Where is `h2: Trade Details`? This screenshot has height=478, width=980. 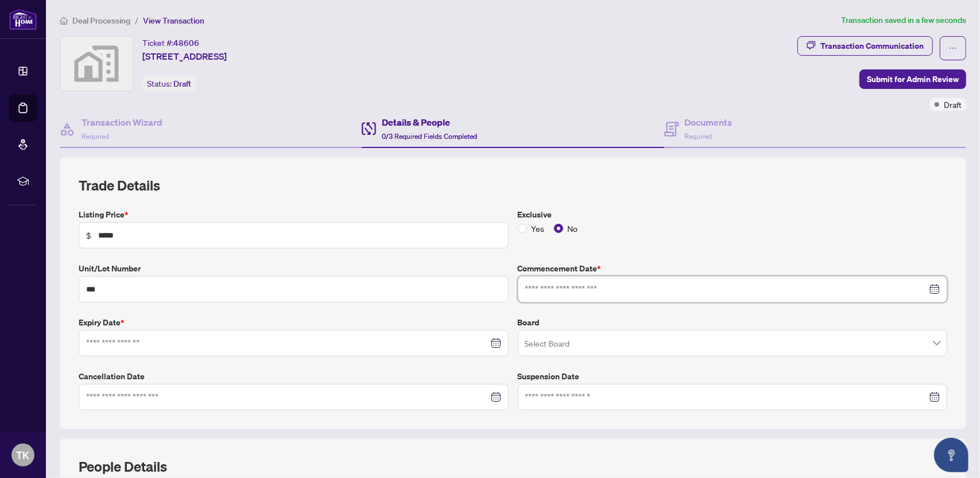
h2: Trade Details is located at coordinates (513, 186).